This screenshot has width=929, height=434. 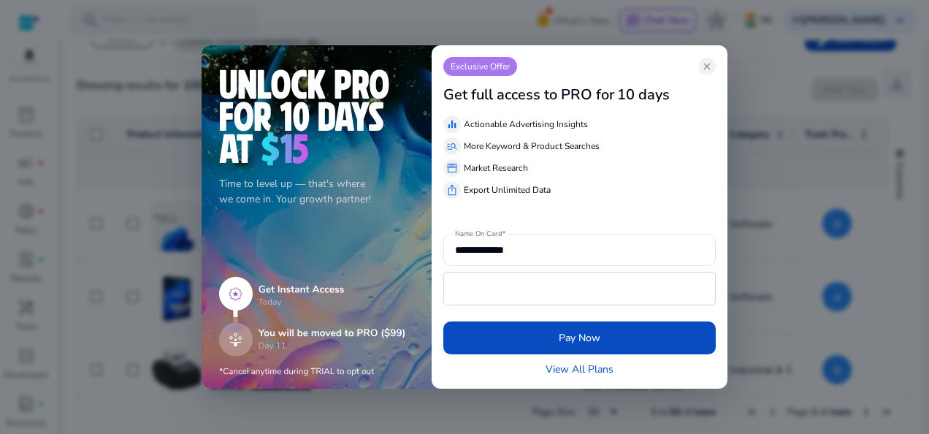 I want to click on span: equalizer, so click(x=452, y=124).